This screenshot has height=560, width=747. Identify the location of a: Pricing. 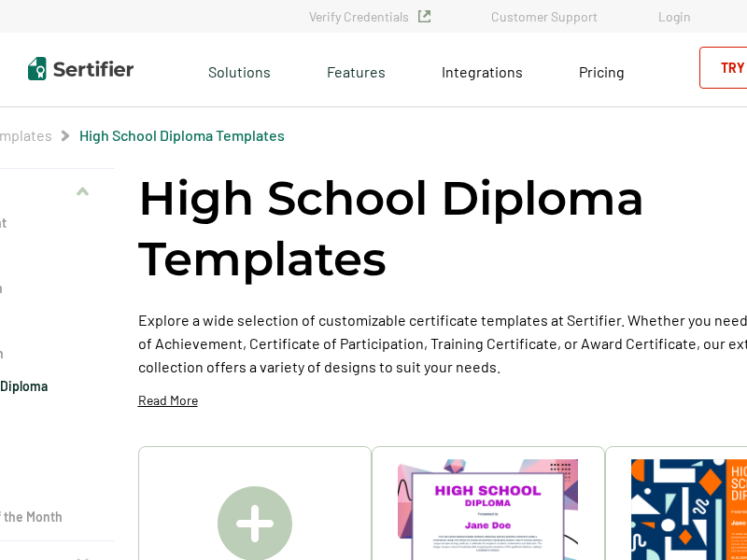
(601, 69).